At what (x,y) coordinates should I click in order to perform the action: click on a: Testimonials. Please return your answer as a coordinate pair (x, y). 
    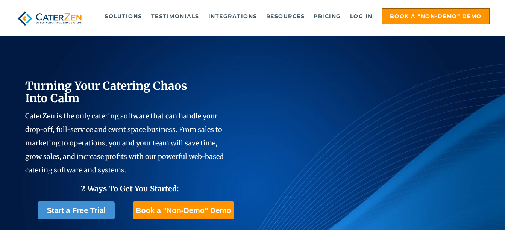
    Looking at the image, I should click on (175, 16).